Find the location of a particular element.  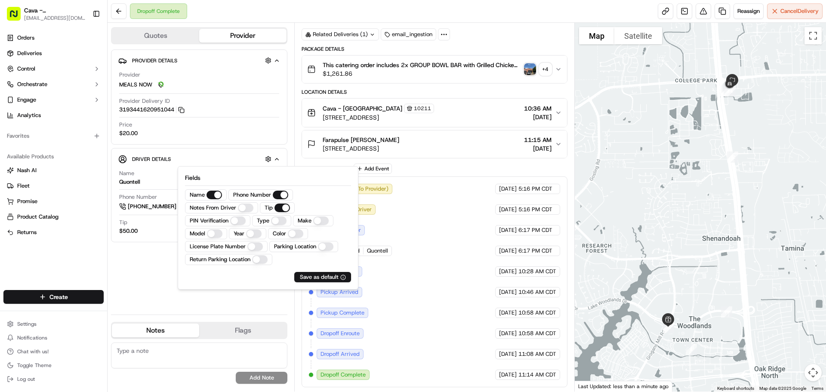

span: API Documentation is located at coordinates (110, 197).